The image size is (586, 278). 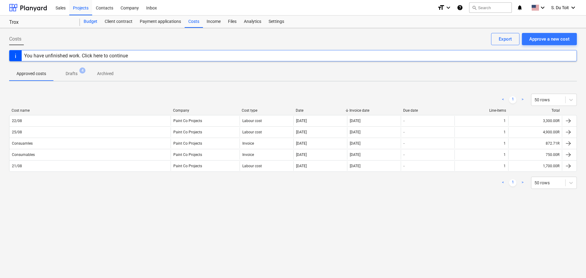 What do you see at coordinates (194, 22) in the screenshot?
I see `a: Costs` at bounding box center [194, 22].